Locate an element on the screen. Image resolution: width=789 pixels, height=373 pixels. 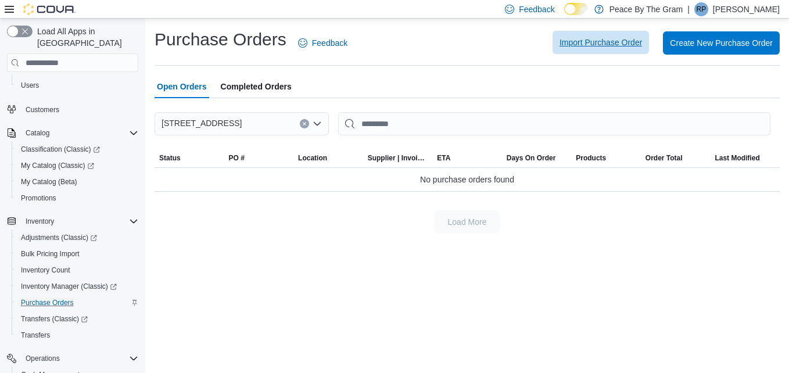
button: Operations is located at coordinates (42, 358).